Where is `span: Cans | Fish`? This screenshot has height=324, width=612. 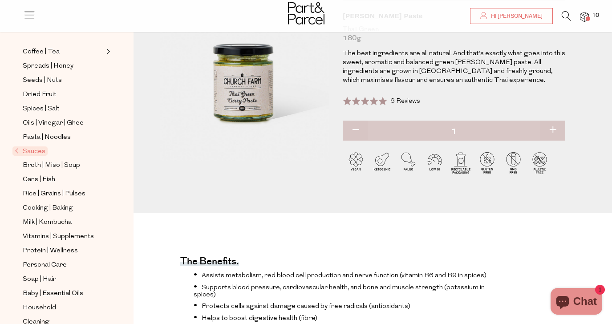
span: Cans | Fish is located at coordinates (39, 180).